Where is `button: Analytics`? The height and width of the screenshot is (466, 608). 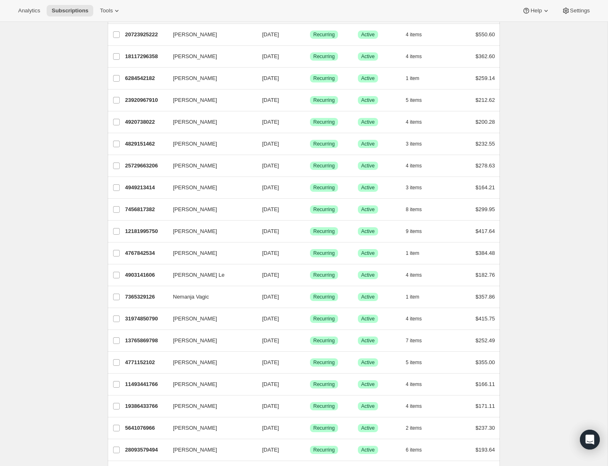
button: Analytics is located at coordinates (29, 11).